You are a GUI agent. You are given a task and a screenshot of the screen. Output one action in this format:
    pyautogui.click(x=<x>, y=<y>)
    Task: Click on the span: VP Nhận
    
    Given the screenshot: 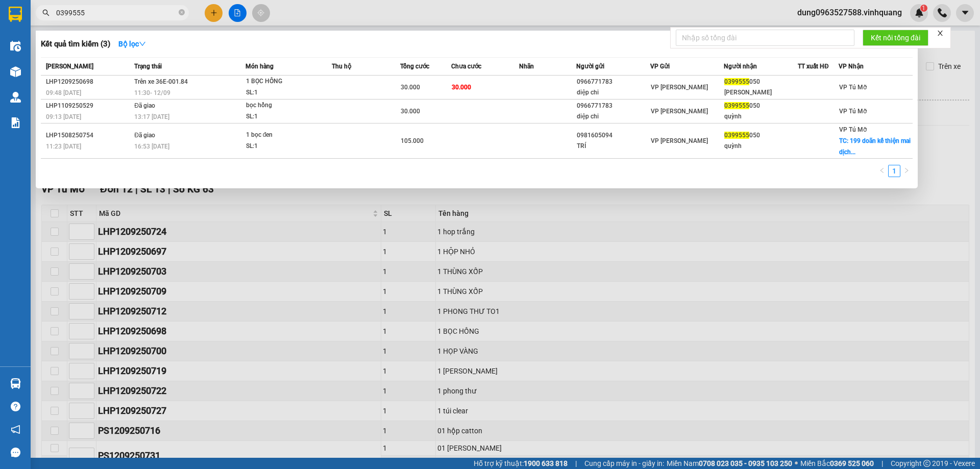 What is the action you would take?
    pyautogui.click(x=851, y=66)
    